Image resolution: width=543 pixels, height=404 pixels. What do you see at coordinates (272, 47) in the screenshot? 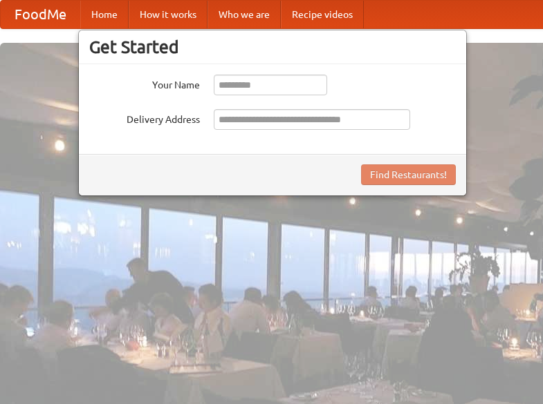
I see `h3: Get Started` at bounding box center [272, 47].